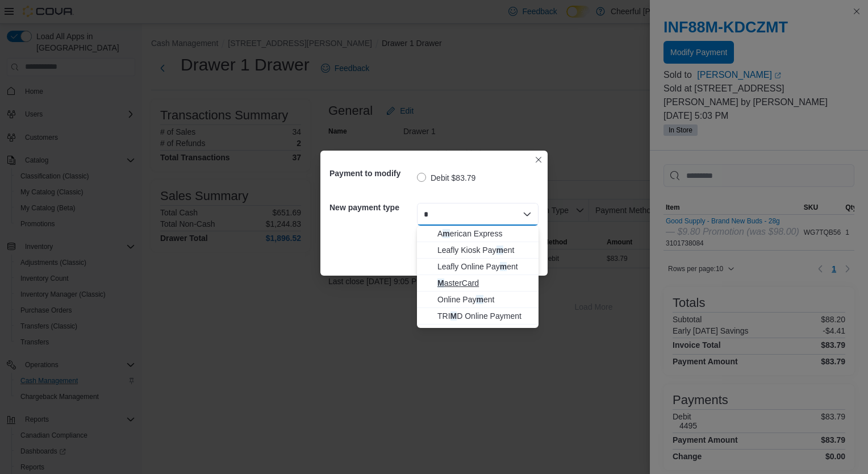 This screenshot has width=868, height=474. Describe the element at coordinates (428, 214) in the screenshot. I see `input: Accessible screen reader label` at that location.